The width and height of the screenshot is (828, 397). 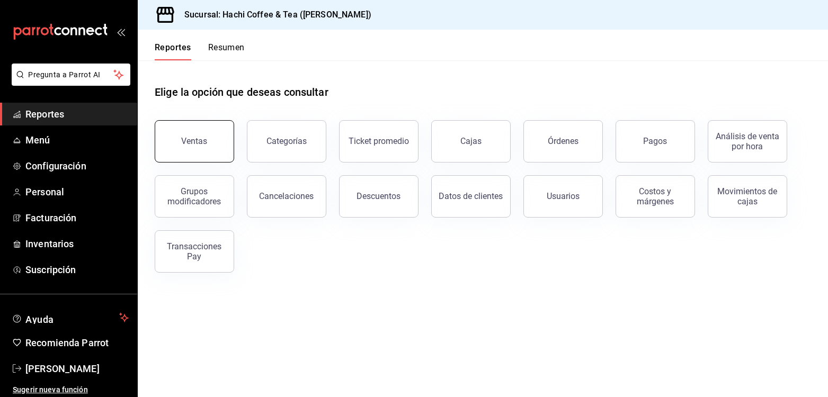 I want to click on button: Movimientos de cajas, so click(x=748, y=197).